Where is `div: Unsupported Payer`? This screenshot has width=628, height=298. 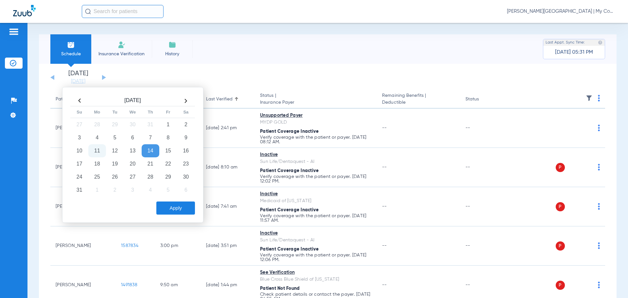
div: Unsupported Payer is located at coordinates (316, 115).